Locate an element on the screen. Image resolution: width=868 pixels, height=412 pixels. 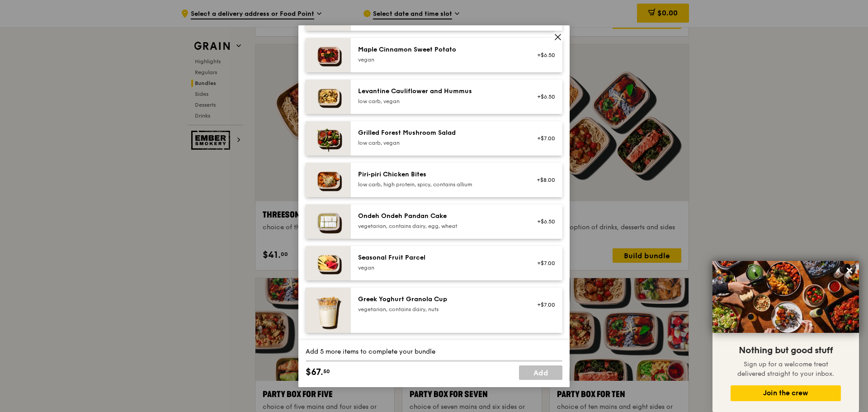
img: daily_normal_Seasonal_Fruit_Parcel__Horizontal_.jpg is located at coordinates (328, 263).